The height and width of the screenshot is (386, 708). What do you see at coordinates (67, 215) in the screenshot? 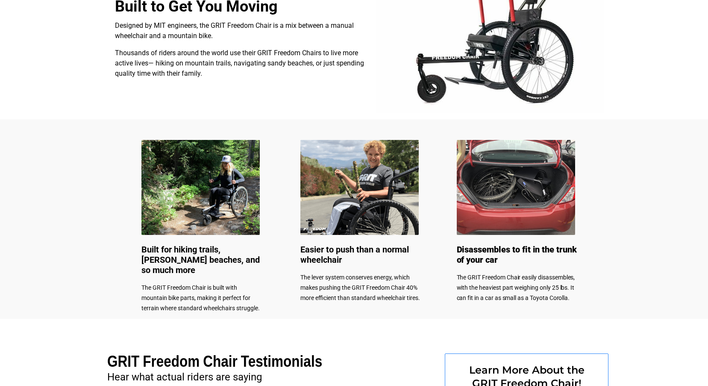
I see `input: Get more information` at bounding box center [67, 215].